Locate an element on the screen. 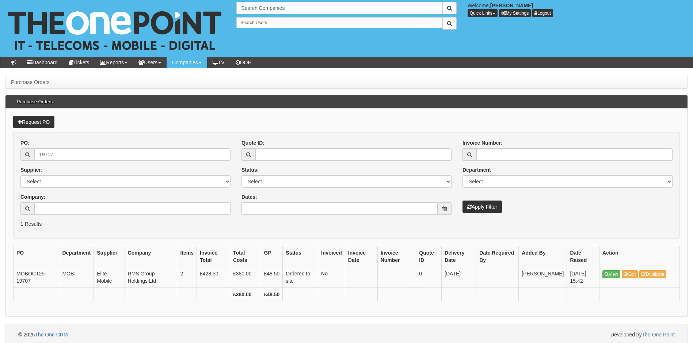 This screenshot has width=693, height=343. th: PO is located at coordinates (36, 257).